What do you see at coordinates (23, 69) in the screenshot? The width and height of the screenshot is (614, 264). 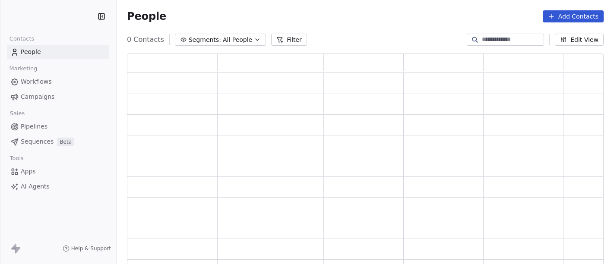 I see `span: Marketing` at bounding box center [23, 69].